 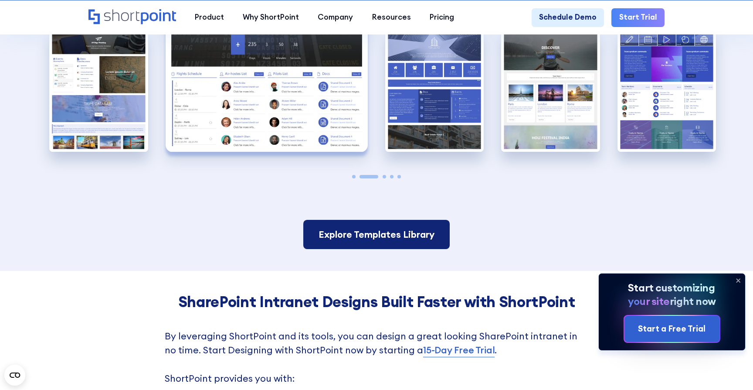 What do you see at coordinates (392, 176) in the screenshot?
I see `span: Go to slide 4` at bounding box center [392, 176].